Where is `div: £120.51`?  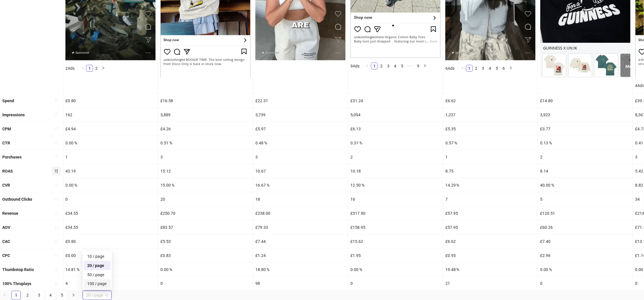
div: £120.51 is located at coordinates (585, 214).